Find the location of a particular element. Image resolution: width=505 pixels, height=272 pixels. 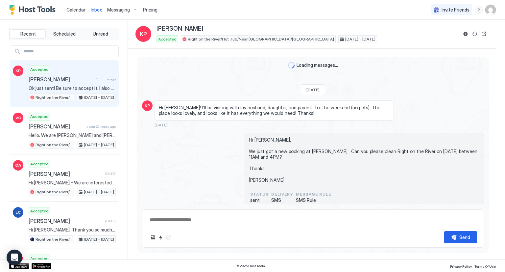

div: menu is located at coordinates (479, 10).